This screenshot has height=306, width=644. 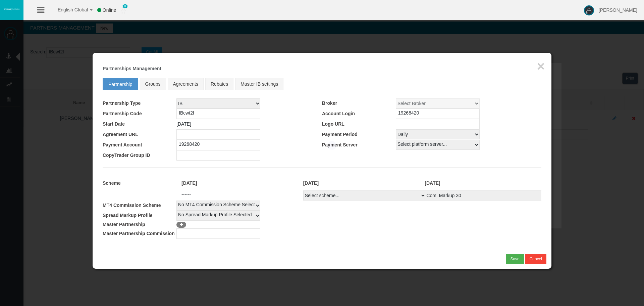 I want to click on img: logo.svg, so click(x=12, y=9).